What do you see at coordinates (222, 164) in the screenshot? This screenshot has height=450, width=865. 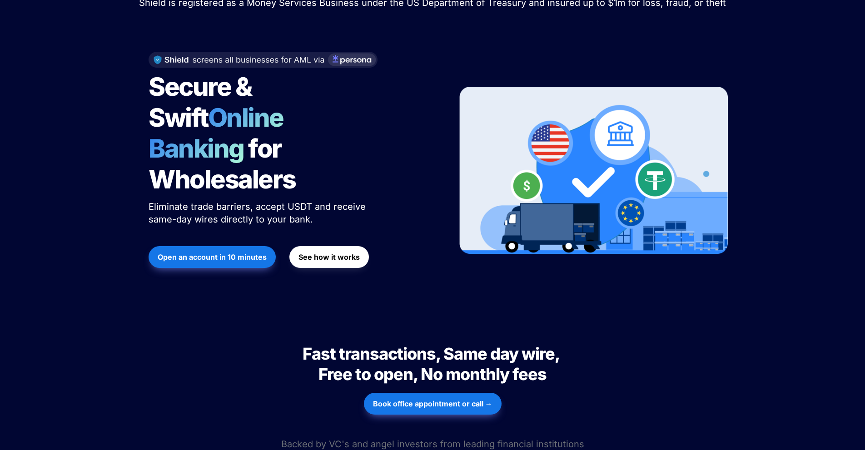 I see `span: for Wholesalers` at bounding box center [222, 164].